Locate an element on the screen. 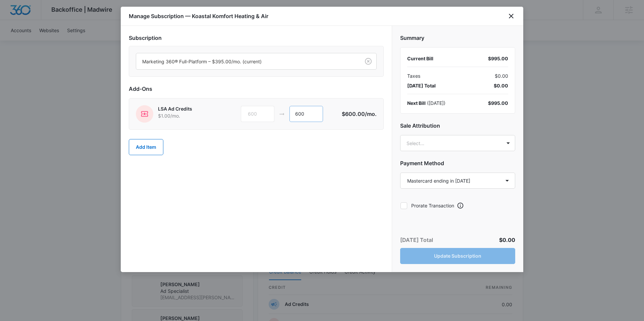 The width and height of the screenshot is (644, 321). h2: Payment Method is located at coordinates (457, 163).